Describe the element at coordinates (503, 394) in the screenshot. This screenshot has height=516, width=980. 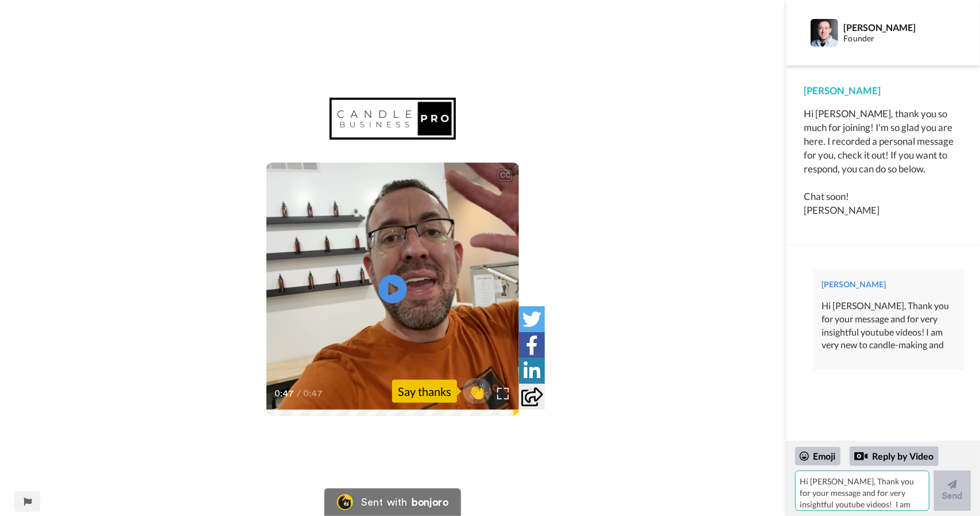
I see `img: Full screen` at that location.